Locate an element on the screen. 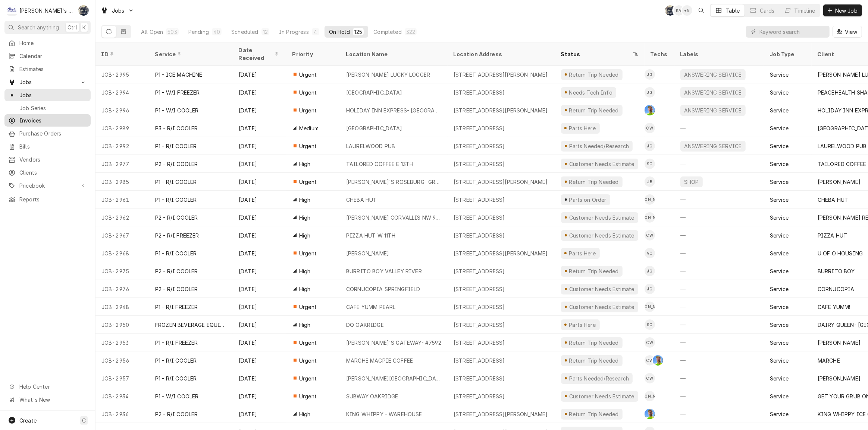  div: JOB-2995 is located at coordinates (122, 74).